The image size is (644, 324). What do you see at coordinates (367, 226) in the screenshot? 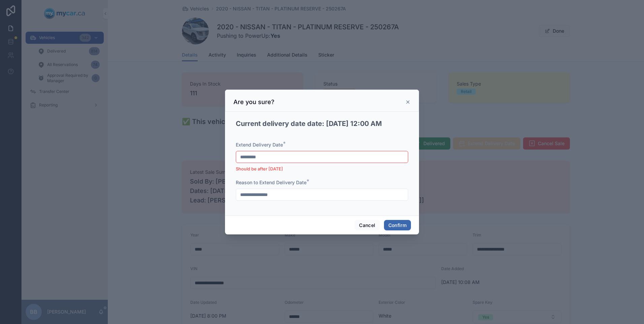
I see `button: Cancel` at bounding box center [367, 226].